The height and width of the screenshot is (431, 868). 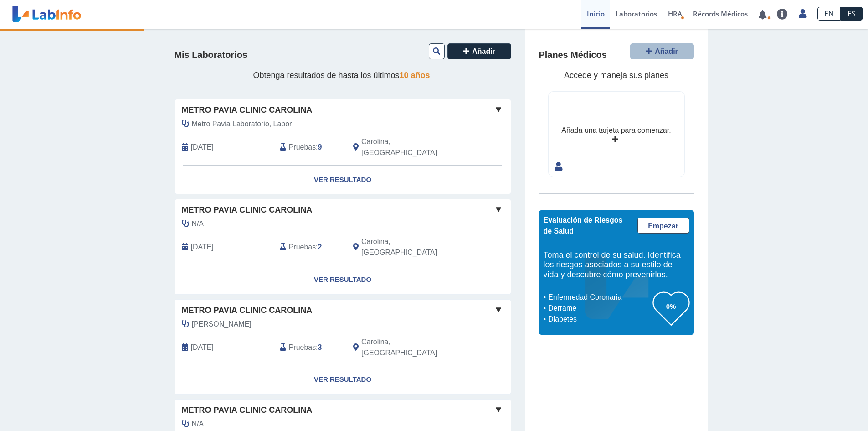 What do you see at coordinates (616, 130) in the screenshot?
I see `div: Añada una tarjeta para comenzar.` at bounding box center [616, 130].